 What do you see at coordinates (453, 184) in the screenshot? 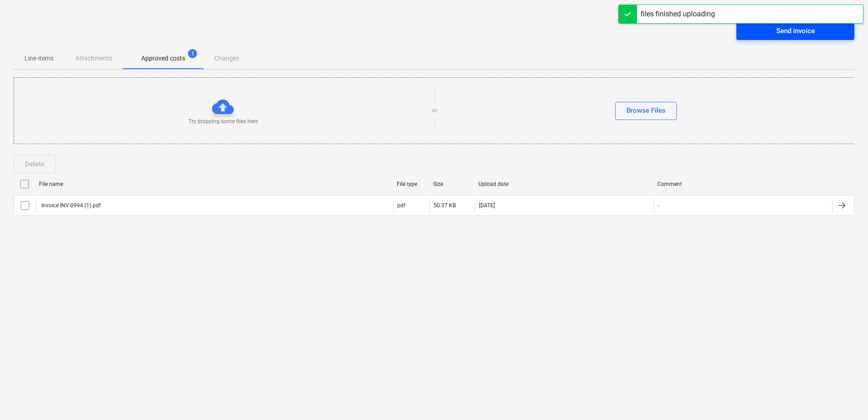
I see `div: Size` at bounding box center [453, 184].